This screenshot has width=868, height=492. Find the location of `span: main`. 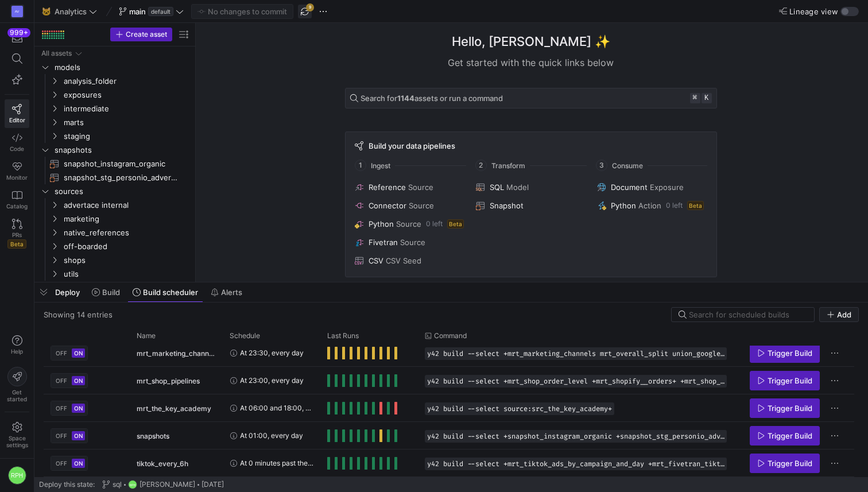

span: main is located at coordinates (137, 12).